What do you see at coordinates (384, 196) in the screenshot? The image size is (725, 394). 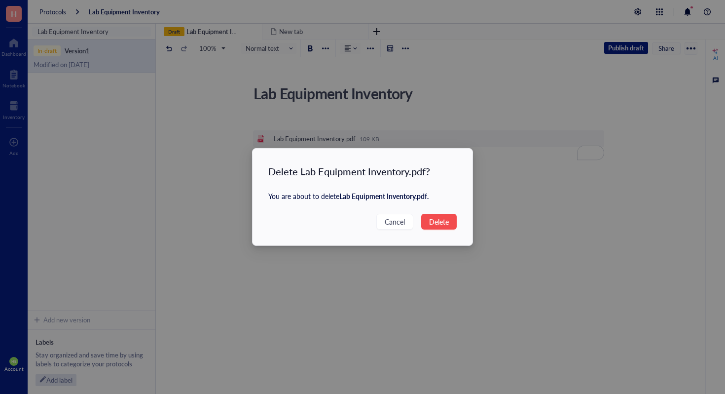 I see `strong: Lab Equipment Inventory.pdf .` at bounding box center [384, 196].